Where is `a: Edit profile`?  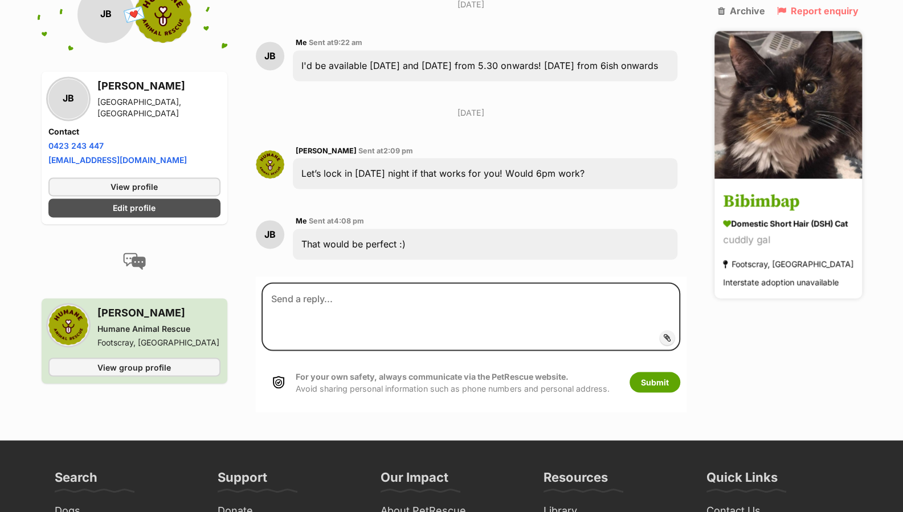
a: Edit profile is located at coordinates (134, 207).